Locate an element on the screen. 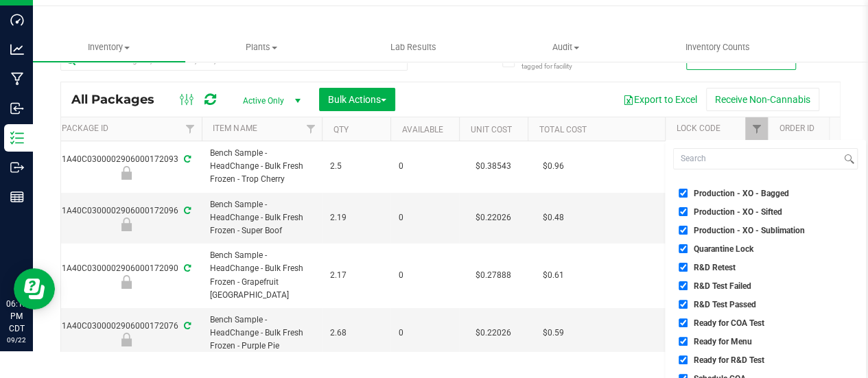 This screenshot has height=378, width=868. a: Total Cost is located at coordinates (562, 130).